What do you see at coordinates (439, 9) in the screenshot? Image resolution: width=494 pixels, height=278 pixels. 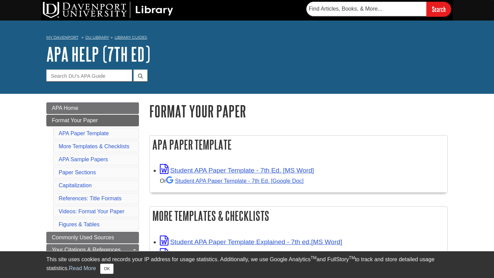 I see `input: Search` at bounding box center [439, 9].